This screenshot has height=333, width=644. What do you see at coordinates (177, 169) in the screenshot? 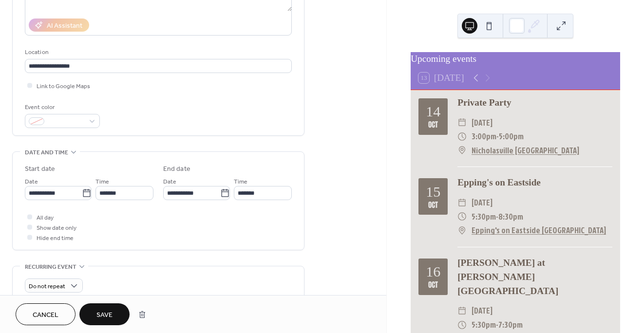
I see `div: End date` at bounding box center [177, 169].